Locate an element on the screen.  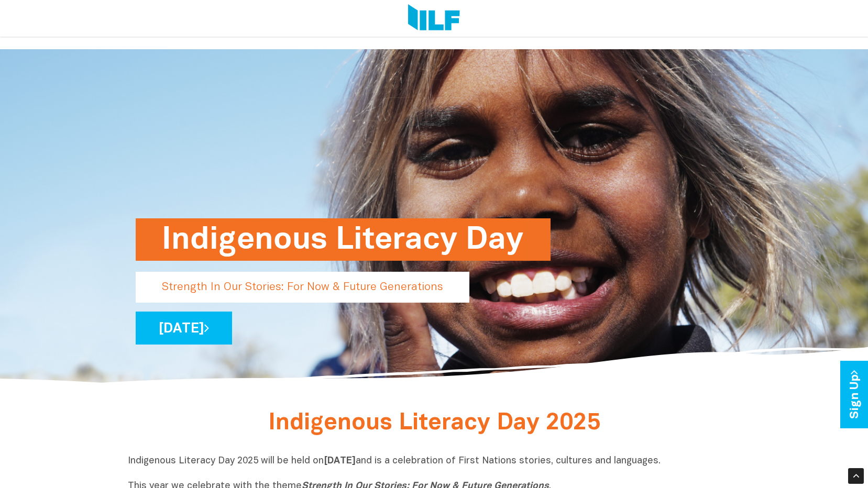
span: Indigenous Literacy Day 2025 is located at coordinates (434, 423).